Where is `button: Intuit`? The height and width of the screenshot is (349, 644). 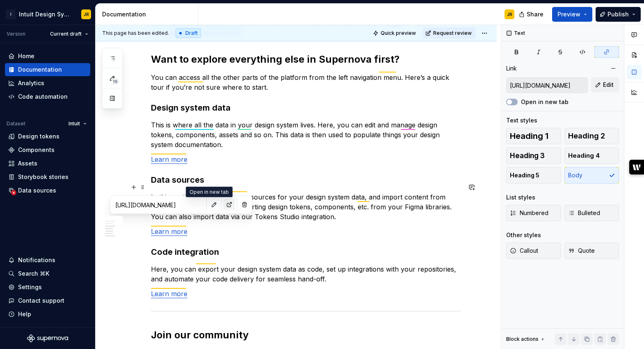
button: Intuit is located at coordinates (77, 124).